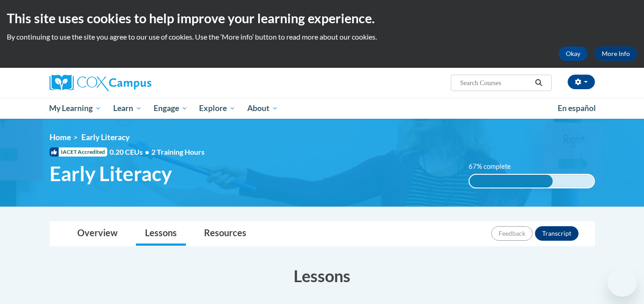  I want to click on span: Explore, so click(217, 108).